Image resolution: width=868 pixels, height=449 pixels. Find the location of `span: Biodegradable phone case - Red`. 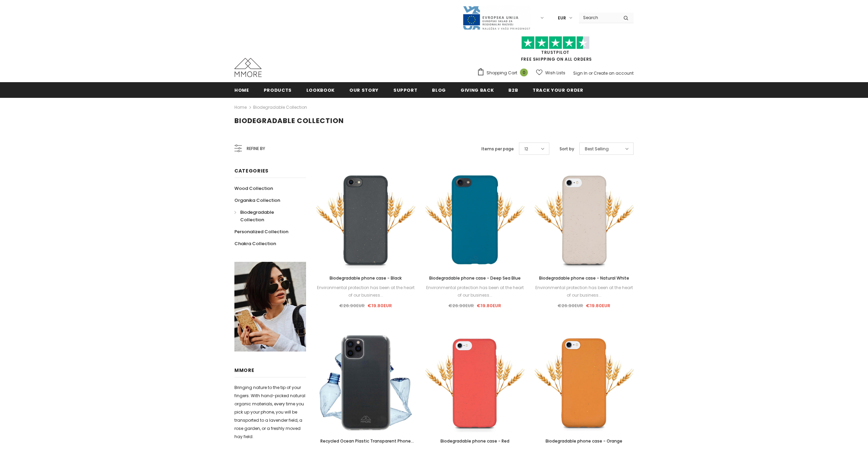

span: Biodegradable phone case - Red is located at coordinates (475, 441).